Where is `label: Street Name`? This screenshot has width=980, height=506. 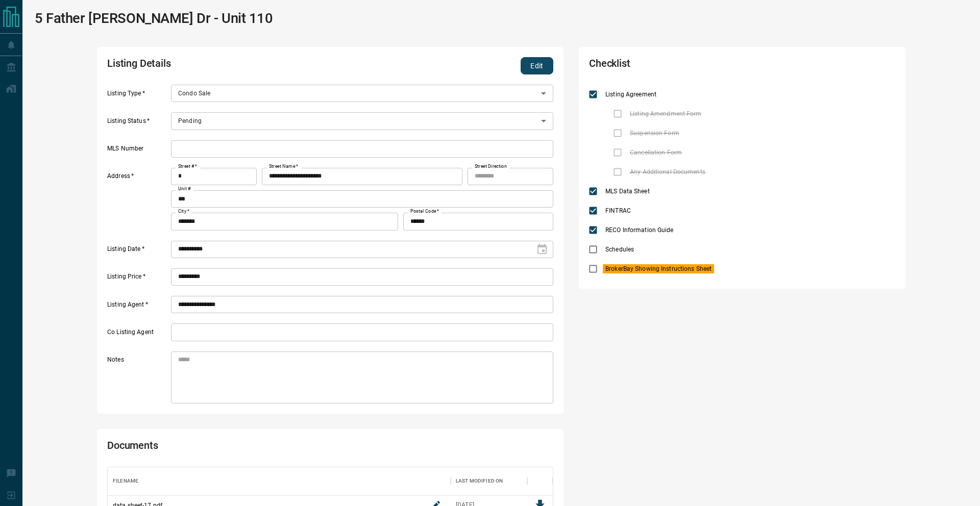 label: Street Name is located at coordinates (284, 166).